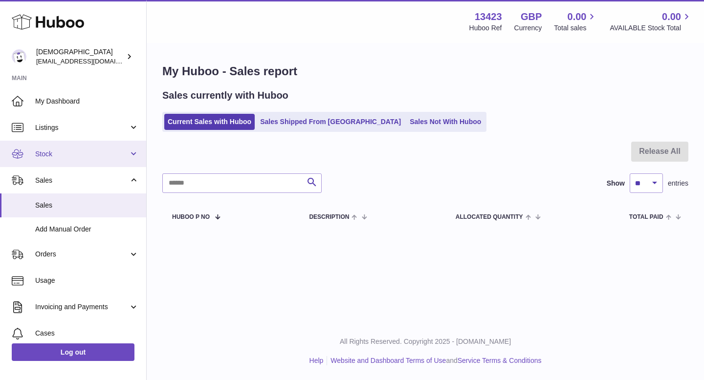  I want to click on span: Usage, so click(87, 281).